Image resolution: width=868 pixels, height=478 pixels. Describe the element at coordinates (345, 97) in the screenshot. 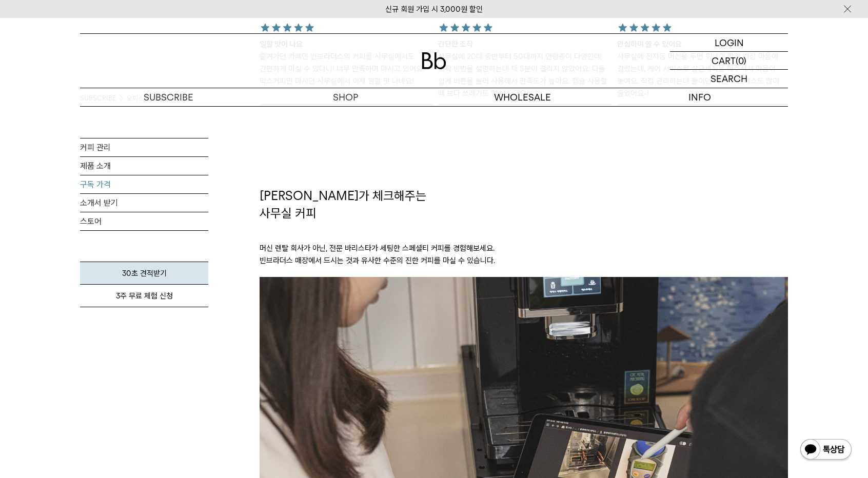

I see `p: SHOP` at that location.